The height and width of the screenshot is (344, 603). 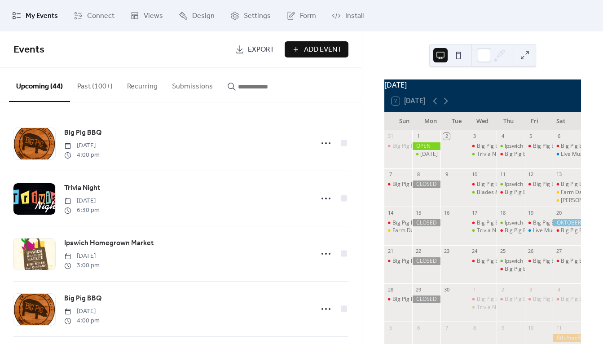 What do you see at coordinates (317, 49) in the screenshot?
I see `button: Add Event` at bounding box center [317, 49].